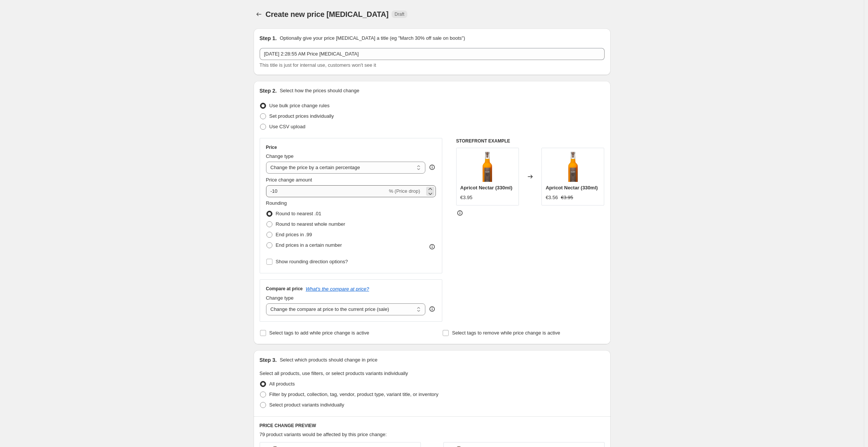 The height and width of the screenshot is (447, 868). Describe the element at coordinates (309, 245) in the screenshot. I see `span: End prices in a certain number` at that location.